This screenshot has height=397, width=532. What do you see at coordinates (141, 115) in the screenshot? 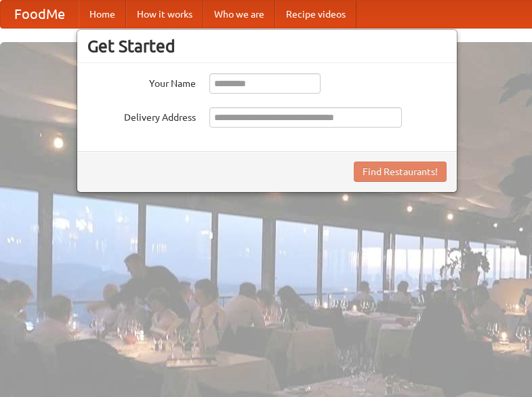
I see `label: Delivery Address` at bounding box center [141, 115].